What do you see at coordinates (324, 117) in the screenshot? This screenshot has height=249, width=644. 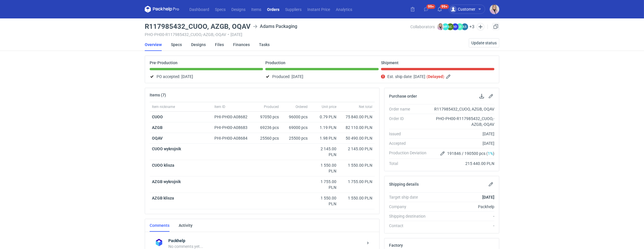 I see `div: 0.79 PLN` at bounding box center [324, 117].